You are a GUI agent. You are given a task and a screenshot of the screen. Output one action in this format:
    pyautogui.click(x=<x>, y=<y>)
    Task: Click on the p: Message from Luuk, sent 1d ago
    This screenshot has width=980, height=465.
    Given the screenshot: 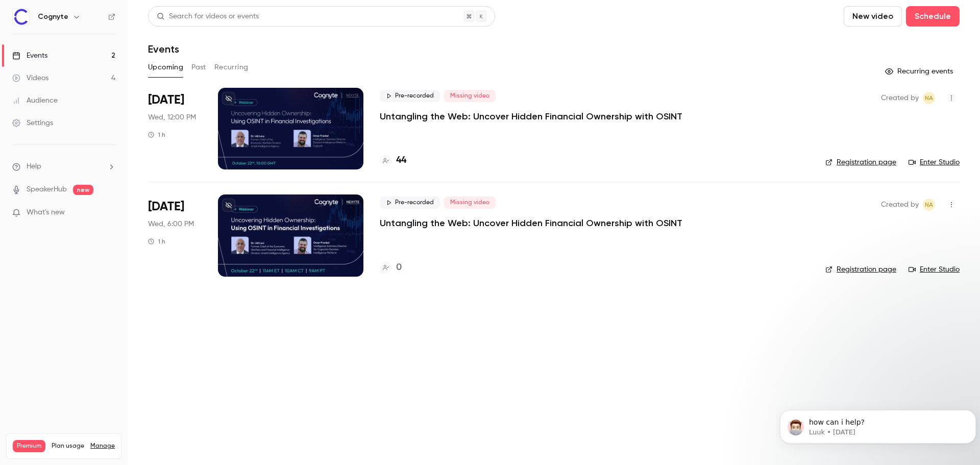 What is the action you would take?
    pyautogui.click(x=110, y=44)
    